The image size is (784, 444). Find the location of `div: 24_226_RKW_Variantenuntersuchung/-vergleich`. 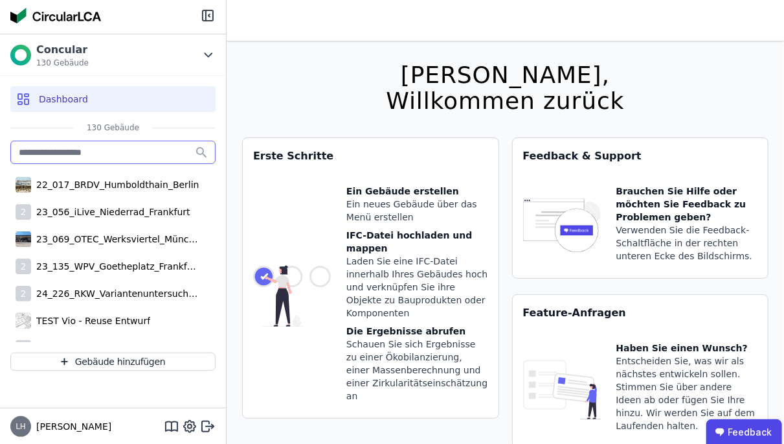

div: 24_226_RKW_Variantenuntersuchung/-vergleich is located at coordinates (115, 293).